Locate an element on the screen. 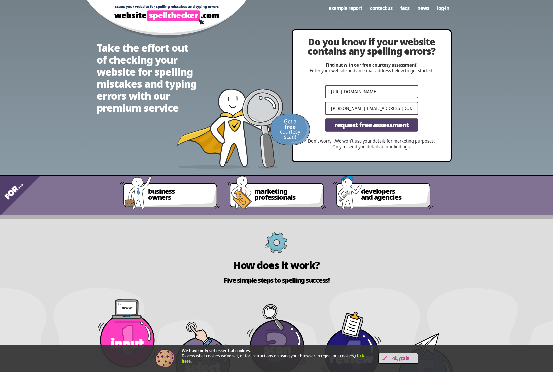  a: Example Report is located at coordinates (345, 8).